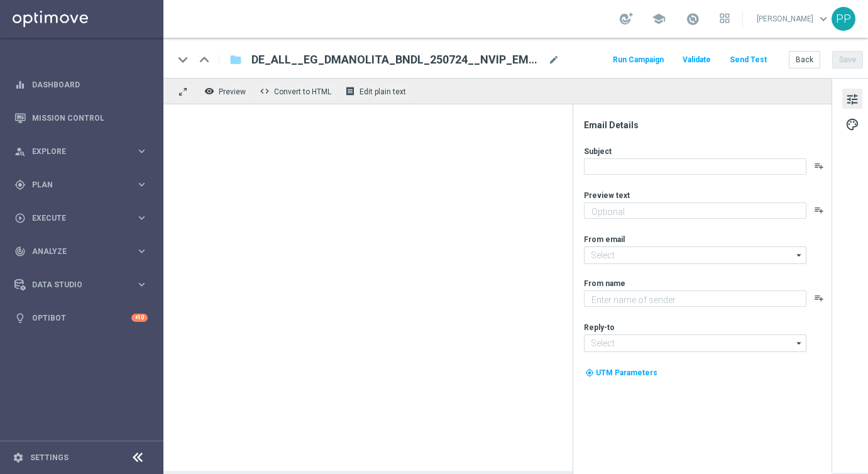 This screenshot has width=868, height=474. Describe the element at coordinates (264, 91) in the screenshot. I see `span: code` at that location.